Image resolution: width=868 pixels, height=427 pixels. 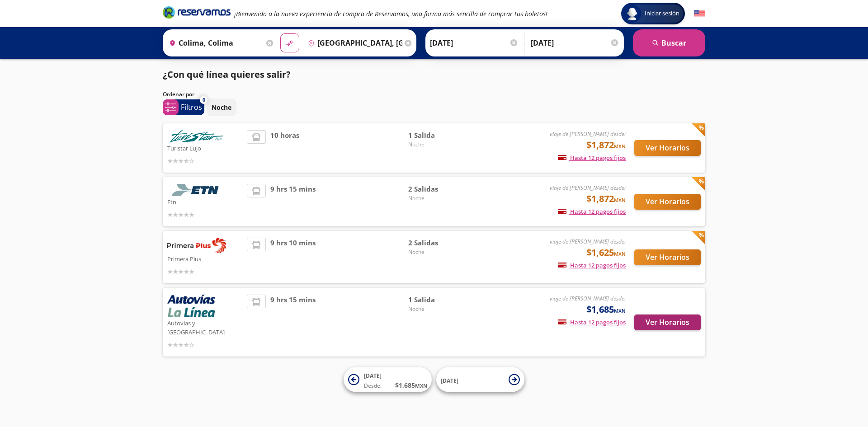 I want to click on span: 9 hrs 10 mins, so click(x=293, y=257).